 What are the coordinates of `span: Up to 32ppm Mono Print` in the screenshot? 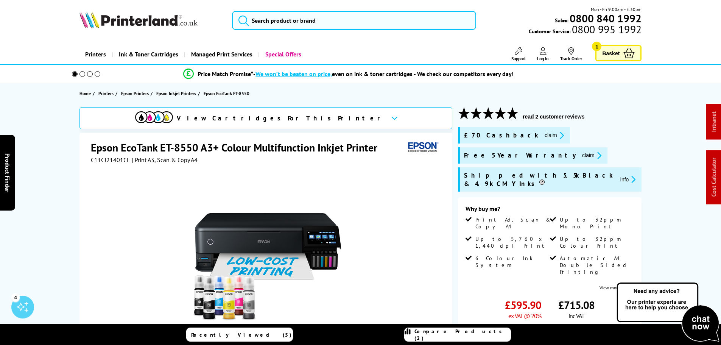 It's located at (596, 223).